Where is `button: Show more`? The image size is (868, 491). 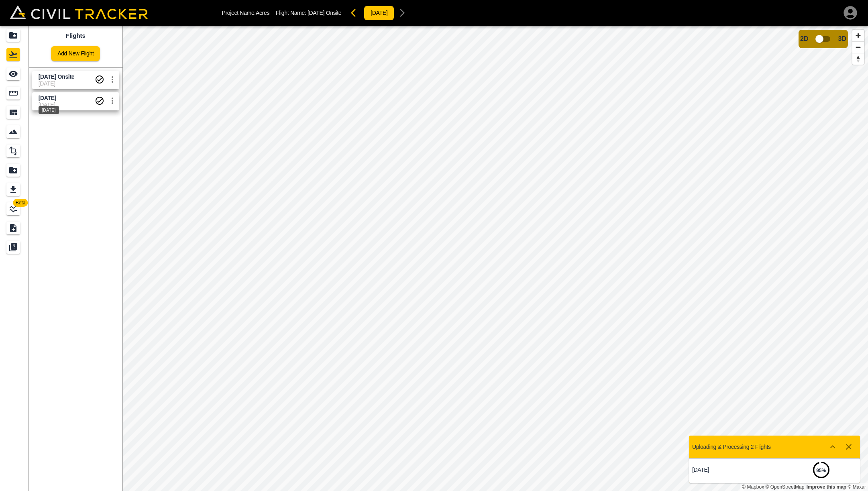
button: Show more is located at coordinates (833, 447).